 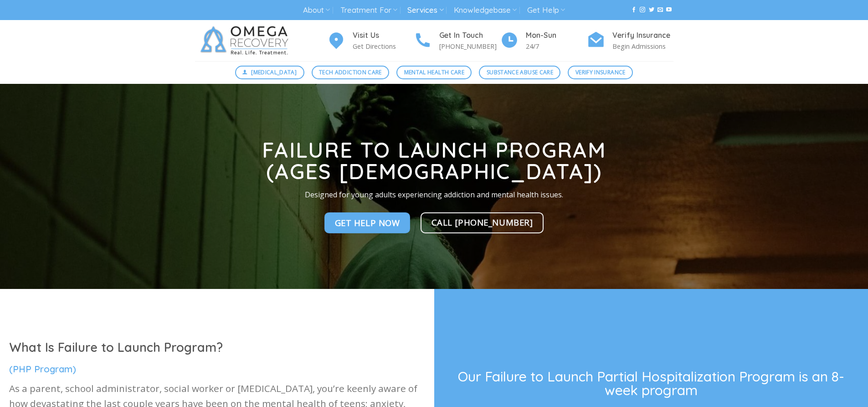 I want to click on a: Send us an email, so click(x=660, y=10).